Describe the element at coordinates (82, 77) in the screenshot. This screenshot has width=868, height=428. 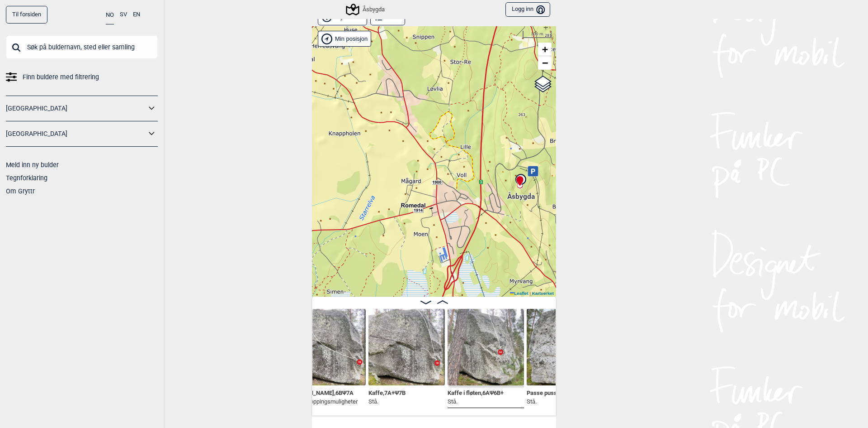
I see `a: Finn buldere med filtrering` at that location.